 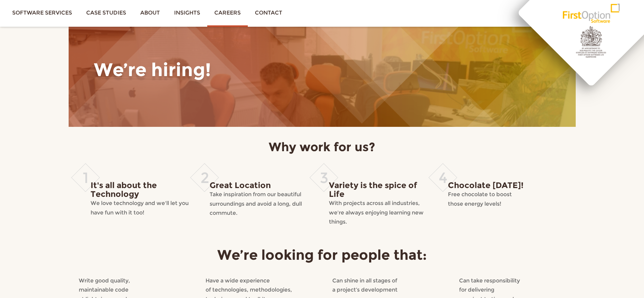 I want to click on h4: Variety is the spice of Life, so click(x=381, y=189).